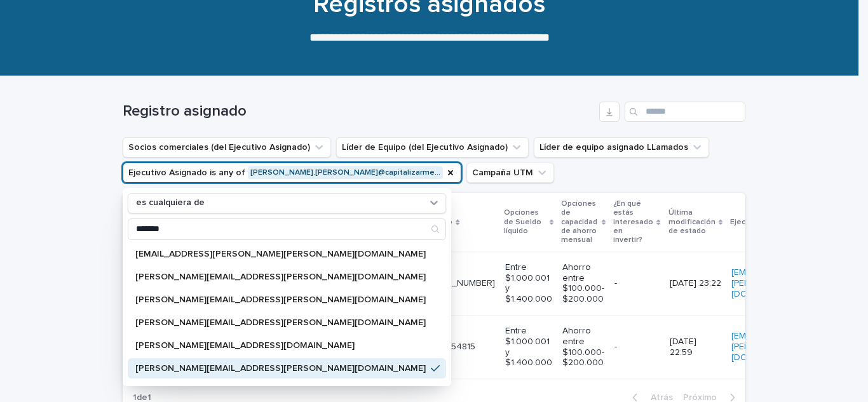 Image resolution: width=868 pixels, height=402 pixels. Describe the element at coordinates (184, 111) in the screenshot. I see `font: Registro asignado` at that location.